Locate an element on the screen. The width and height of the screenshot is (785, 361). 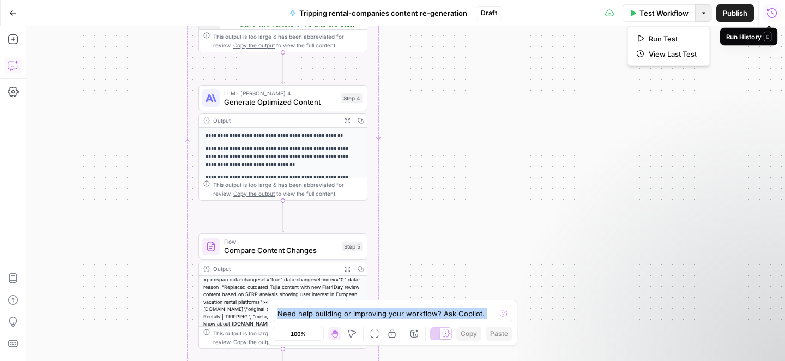
span: Tripping rental-companies content re-generation is located at coordinates (383, 13).